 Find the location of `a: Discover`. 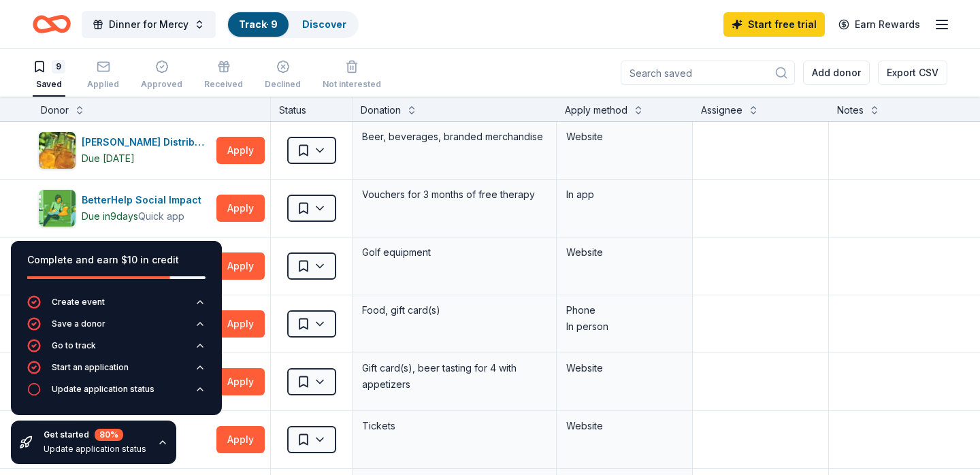

a: Discover is located at coordinates (324, 24).